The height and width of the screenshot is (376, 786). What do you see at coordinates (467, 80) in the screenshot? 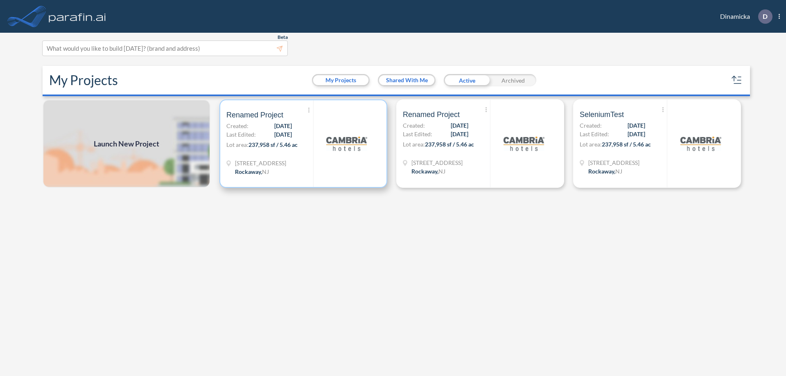
I see `div: Active` at bounding box center [467, 80].